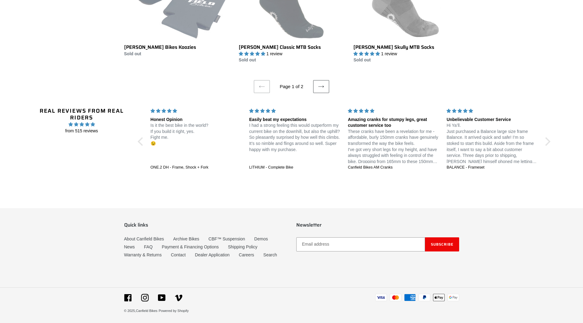 Image resolution: width=583 pixels, height=323 pixels. I want to click on a: Payment & Financing Options, so click(190, 247).